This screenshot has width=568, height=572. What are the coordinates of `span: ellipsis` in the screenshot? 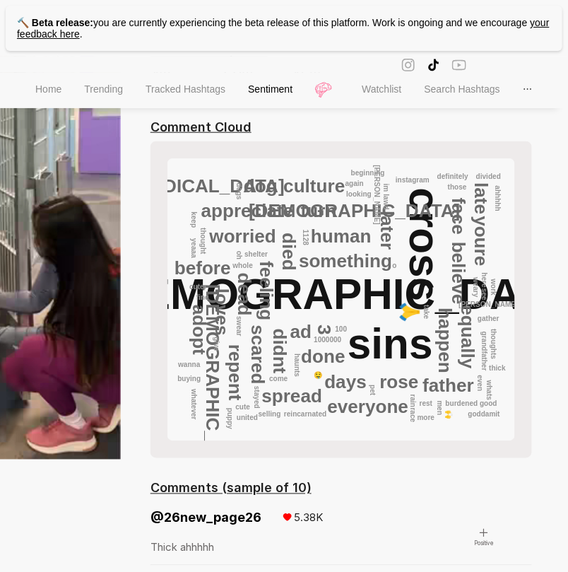 It's located at (528, 89).